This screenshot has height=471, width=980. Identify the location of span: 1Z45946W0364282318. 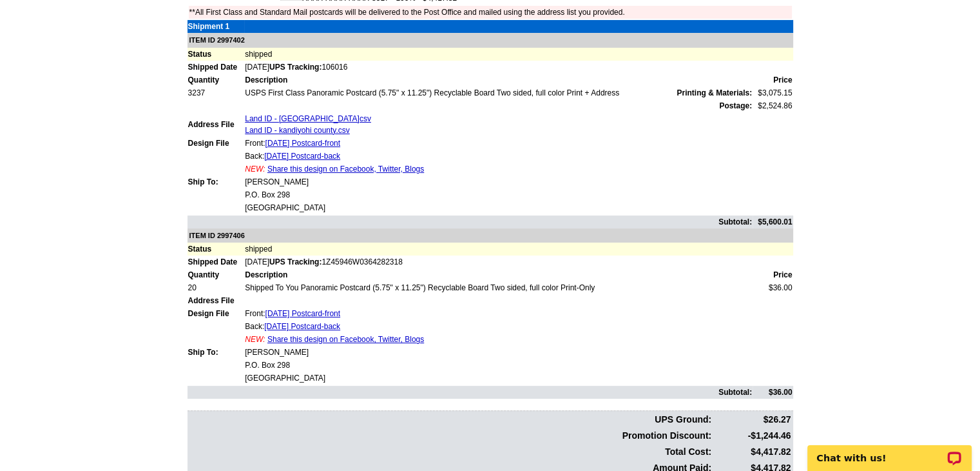
(336, 262).